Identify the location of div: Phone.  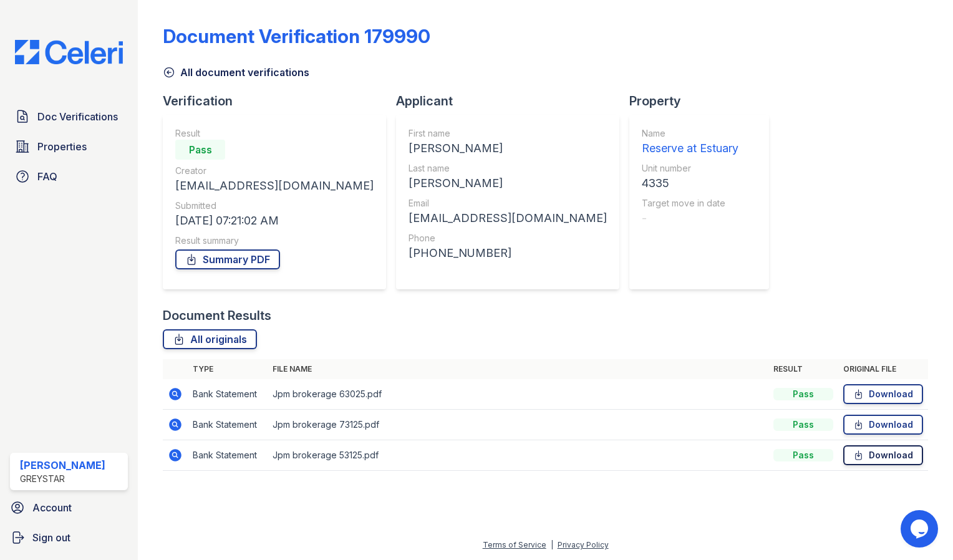
(508, 238).